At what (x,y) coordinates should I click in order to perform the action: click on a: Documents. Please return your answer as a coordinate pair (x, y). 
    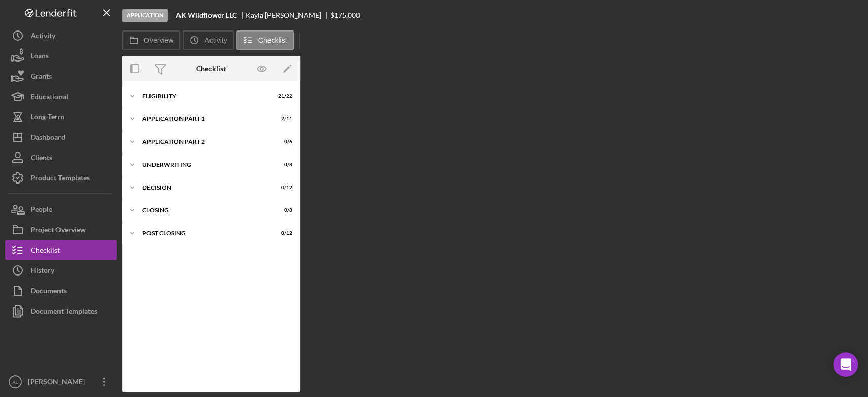
    Looking at the image, I should click on (61, 291).